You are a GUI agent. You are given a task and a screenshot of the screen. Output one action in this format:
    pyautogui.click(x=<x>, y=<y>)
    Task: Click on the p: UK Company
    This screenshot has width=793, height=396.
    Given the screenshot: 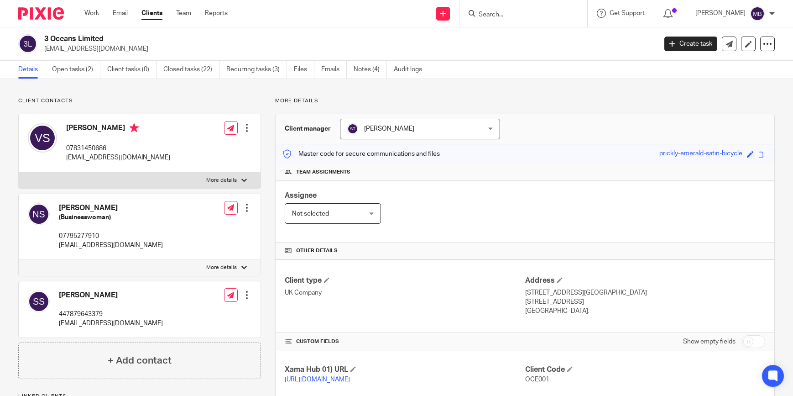 What is the action you would take?
    pyautogui.click(x=405, y=292)
    